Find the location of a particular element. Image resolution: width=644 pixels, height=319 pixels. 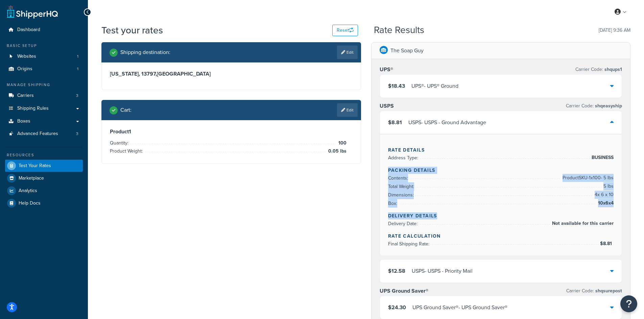

div: USPS - USPS - Ground Advantage is located at coordinates (447, 122).